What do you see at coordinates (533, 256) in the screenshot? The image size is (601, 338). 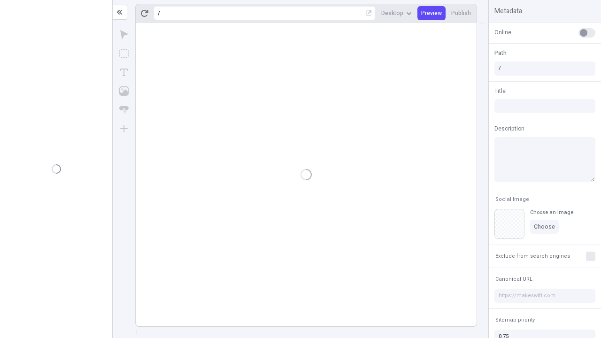 I see `span: Exclude from search engines` at bounding box center [533, 256].